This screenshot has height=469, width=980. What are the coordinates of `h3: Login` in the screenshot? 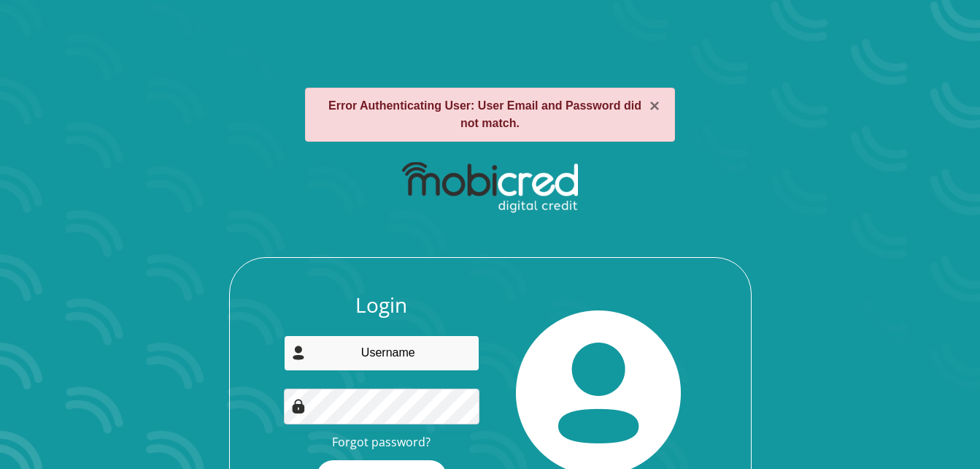 It's located at (382, 305).